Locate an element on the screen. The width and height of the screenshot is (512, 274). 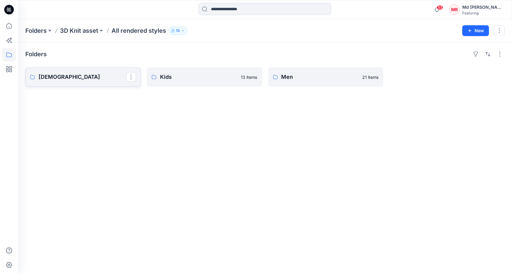
p: 10 is located at coordinates (178, 31).